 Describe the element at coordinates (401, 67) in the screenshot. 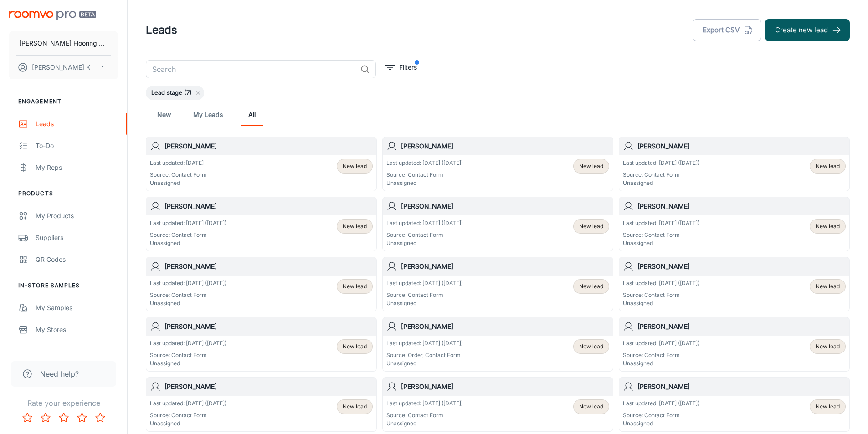

I see `button: filter` at that location.